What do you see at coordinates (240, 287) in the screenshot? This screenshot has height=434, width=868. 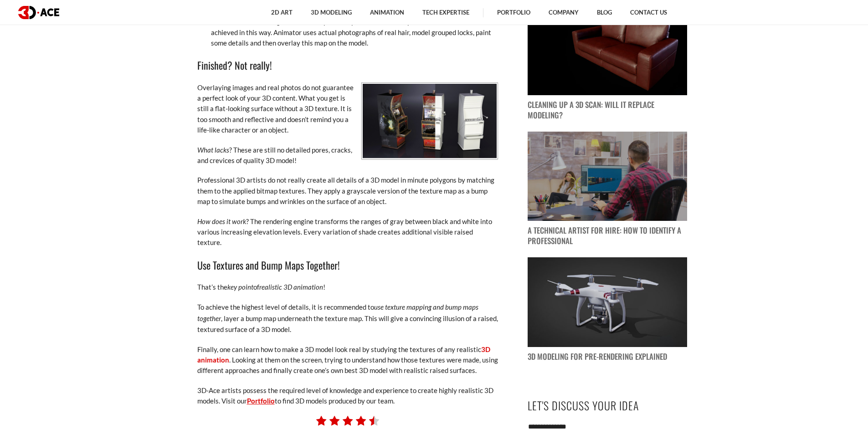 I see `em: key point` at bounding box center [240, 287].